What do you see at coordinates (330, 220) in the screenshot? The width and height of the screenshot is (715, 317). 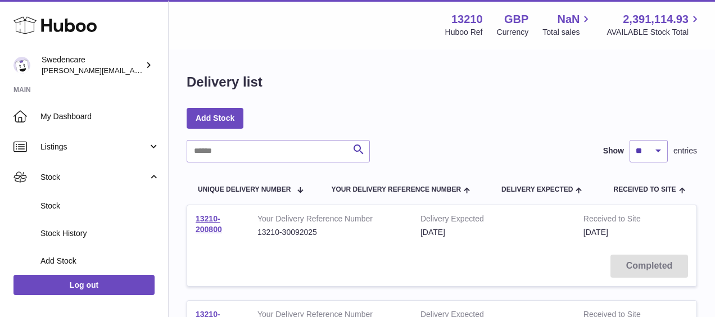 I see `strong: Your Delivery Reference Number` at bounding box center [330, 220].